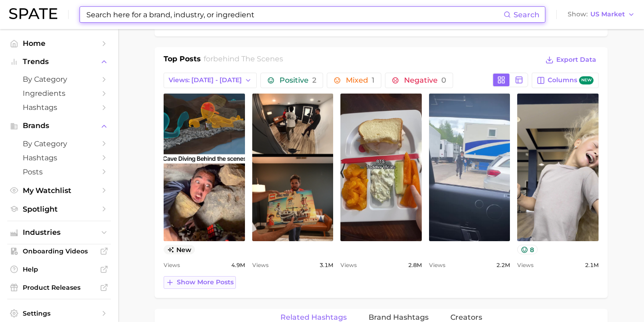 The image size is (644, 322). Describe the element at coordinates (527, 249) in the screenshot. I see `button: 8` at that location.